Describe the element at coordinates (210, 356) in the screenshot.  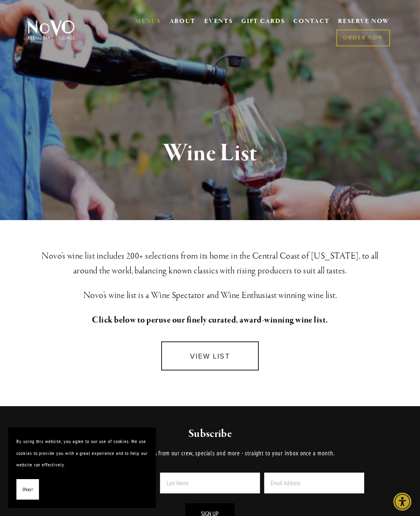
I see `a: VIEW LIST` at that location.